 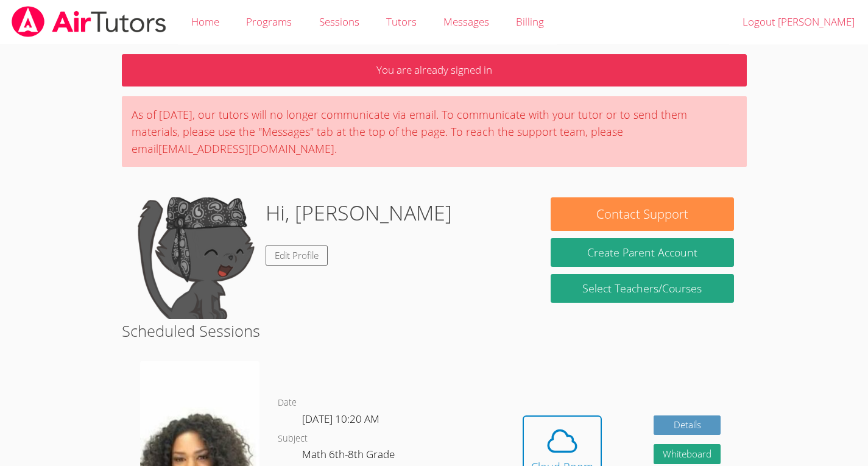 What do you see at coordinates (287, 402) in the screenshot?
I see `dt: Date` at bounding box center [287, 402].